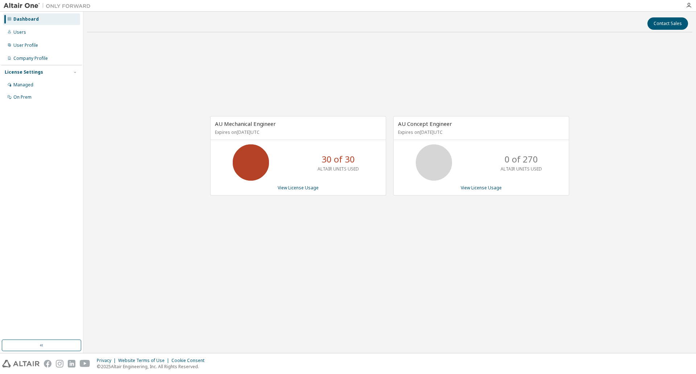 The width and height of the screenshot is (696, 374). I want to click on div: License Settings, so click(24, 72).